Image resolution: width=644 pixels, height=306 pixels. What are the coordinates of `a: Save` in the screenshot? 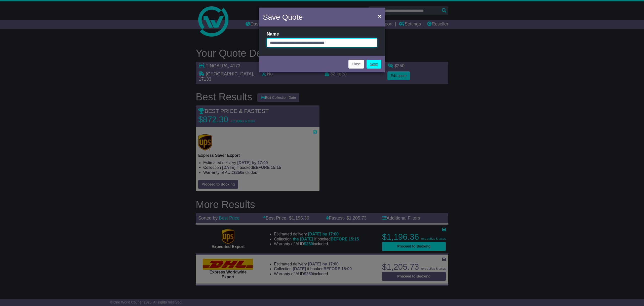 It's located at (374, 64).